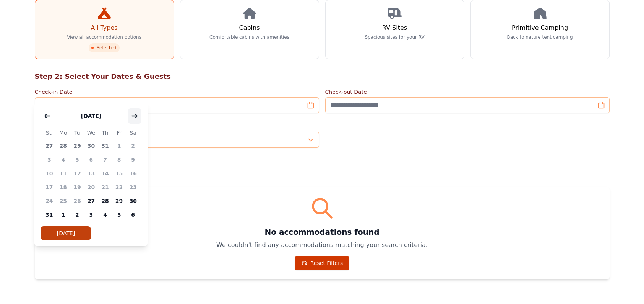 The width and height of the screenshot is (644, 304). Describe the element at coordinates (105, 187) in the screenshot. I see `span: 21` at that location.